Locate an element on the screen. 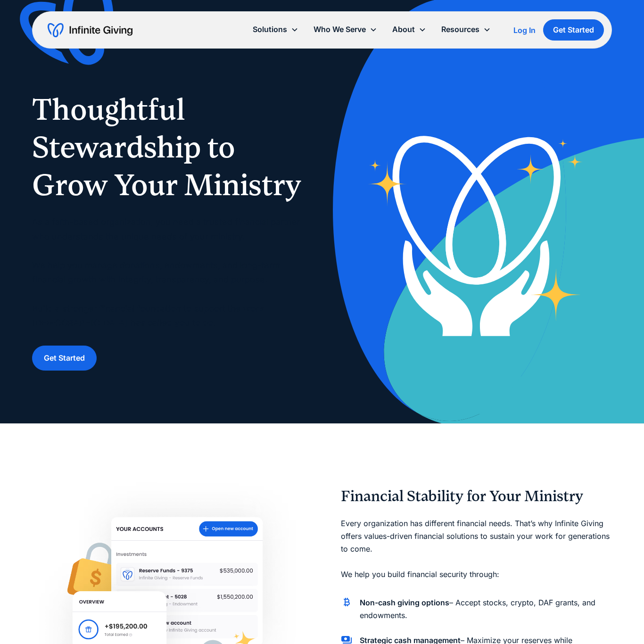 This screenshot has height=644, width=644. a: Log In is located at coordinates (524, 30).